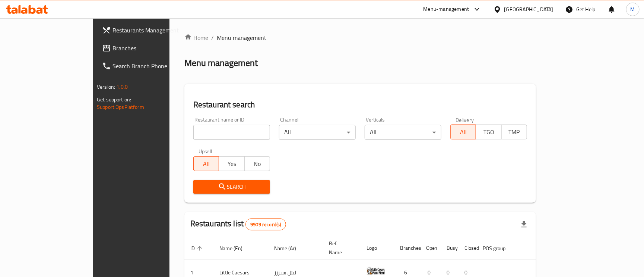  I want to click on span: TMP, so click(514, 132).